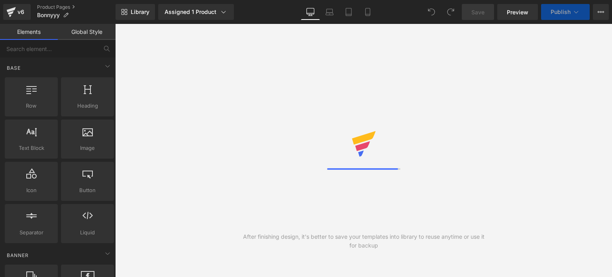 This screenshot has width=612, height=277. Describe the element at coordinates (600, 12) in the screenshot. I see `button: More` at that location.